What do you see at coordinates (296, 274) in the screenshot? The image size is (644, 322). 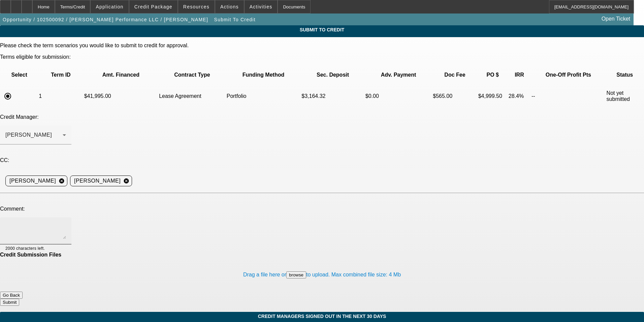 I see `button: browse` at bounding box center [296, 274].